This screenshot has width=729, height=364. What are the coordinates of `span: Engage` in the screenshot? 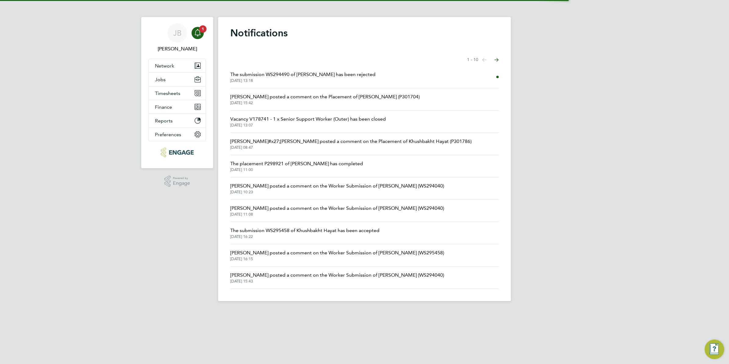 It's located at (181, 183).